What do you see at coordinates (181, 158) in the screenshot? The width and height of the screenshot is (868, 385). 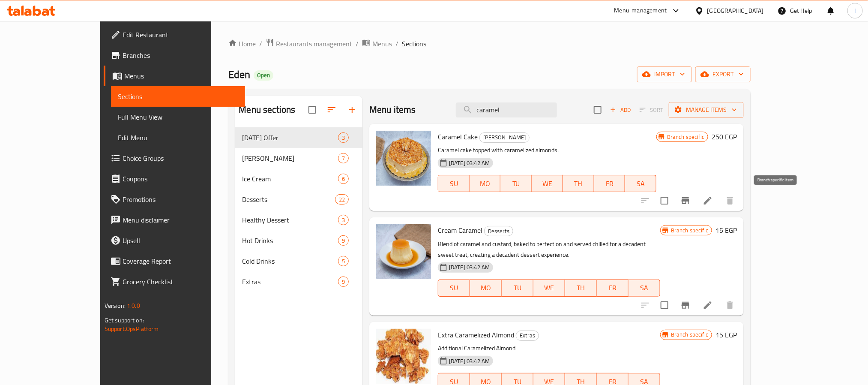 I see `span: Choice Groups` at bounding box center [181, 158].